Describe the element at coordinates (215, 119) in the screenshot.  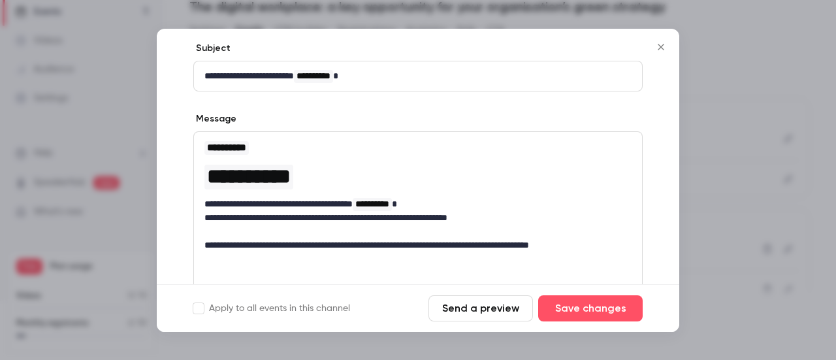
I see `label: Message` at that location.